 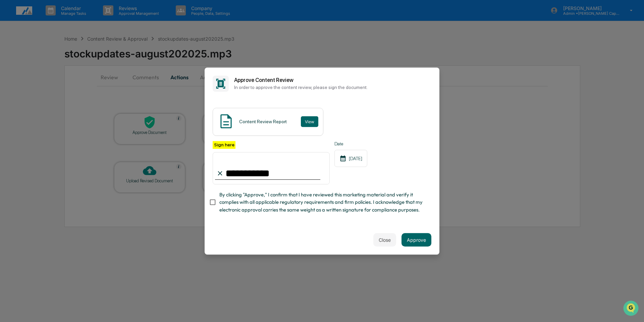 I want to click on input: Clear, so click(x=64, y=34).